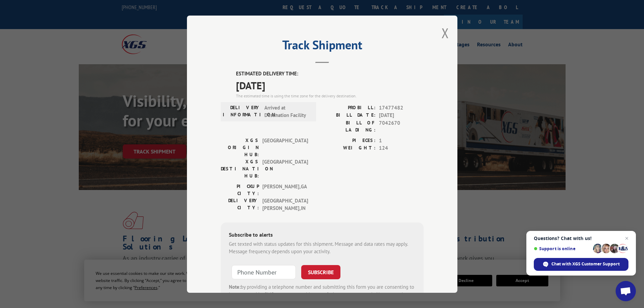 The height and width of the screenshot is (308, 644). What do you see at coordinates (581, 239) in the screenshot?
I see `span: Questions? Chat with us!` at bounding box center [581, 239].